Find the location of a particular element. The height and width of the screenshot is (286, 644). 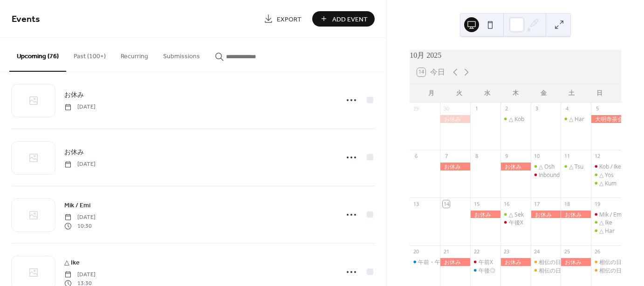

div: 18 is located at coordinates (567, 204).